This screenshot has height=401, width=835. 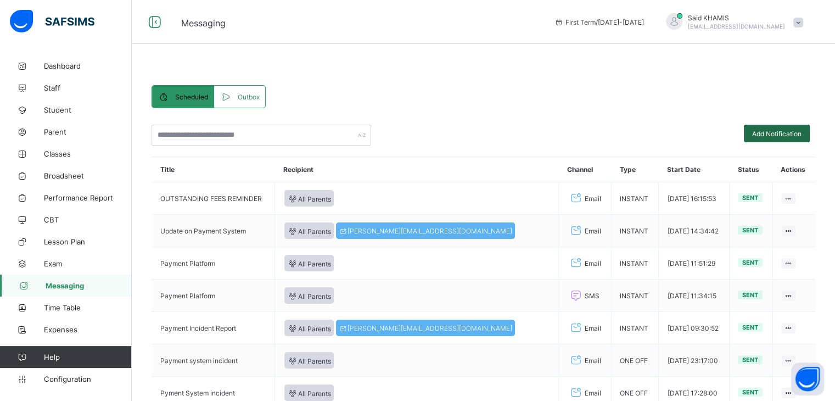 What do you see at coordinates (694, 170) in the screenshot?
I see `th: Start Date` at bounding box center [694, 170].